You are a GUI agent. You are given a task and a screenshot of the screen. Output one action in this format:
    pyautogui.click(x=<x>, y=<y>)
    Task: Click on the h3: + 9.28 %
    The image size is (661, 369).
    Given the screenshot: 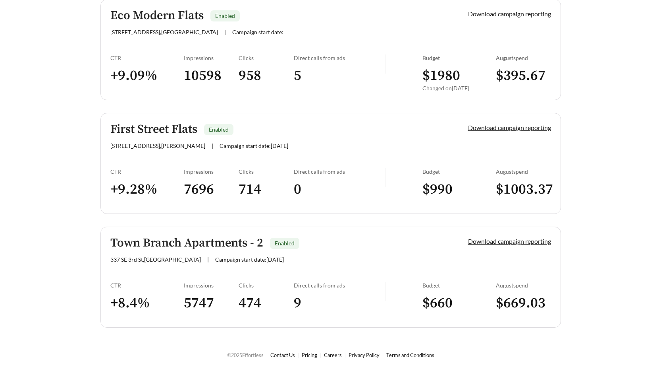 What is the action you would take?
    pyautogui.click(x=147, y=189)
    